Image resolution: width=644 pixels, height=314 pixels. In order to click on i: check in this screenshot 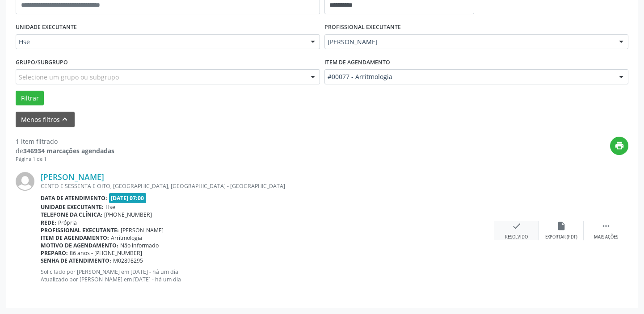, I will do `click(517, 226)`.